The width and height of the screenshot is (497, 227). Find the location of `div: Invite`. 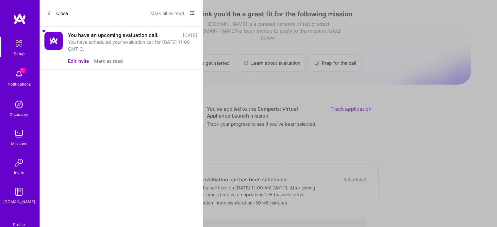

div: Invite is located at coordinates (19, 173).